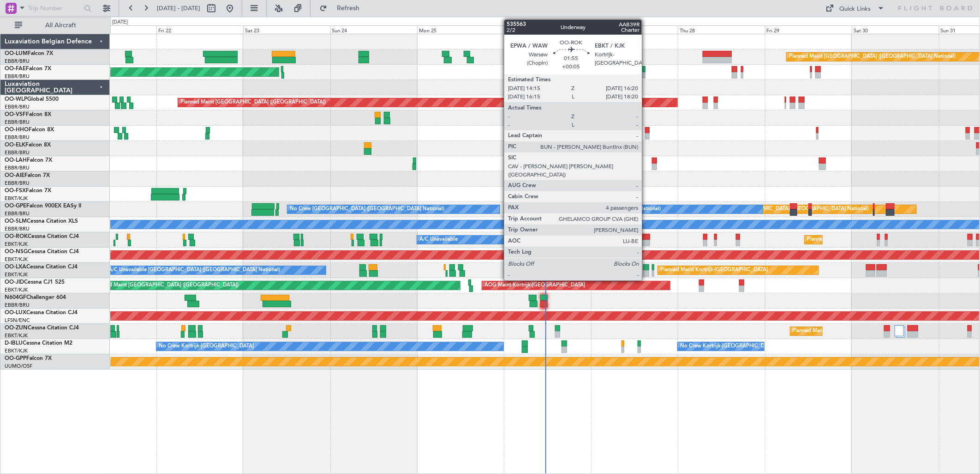  Describe the element at coordinates (721, 29) in the screenshot. I see `div: Thu 28` at that location.